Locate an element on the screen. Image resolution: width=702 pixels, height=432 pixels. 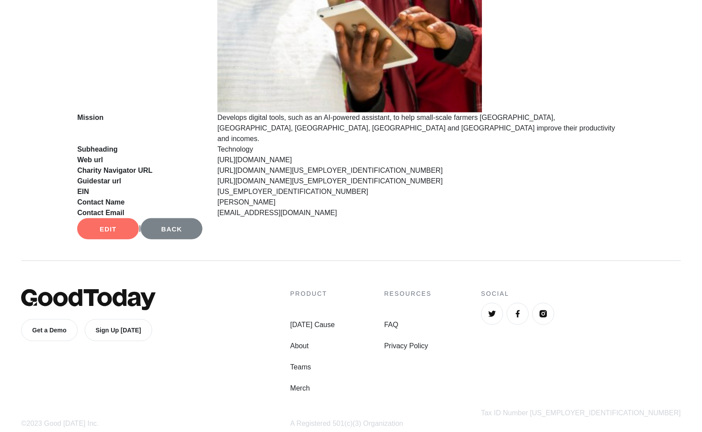
a: FAQ is located at coordinates (408, 325).